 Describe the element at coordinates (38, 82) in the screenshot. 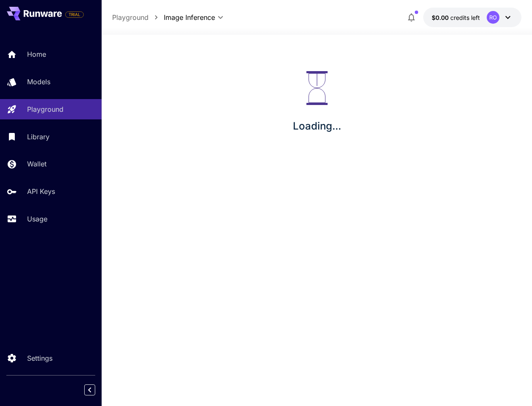

I see `p: Models` at that location.